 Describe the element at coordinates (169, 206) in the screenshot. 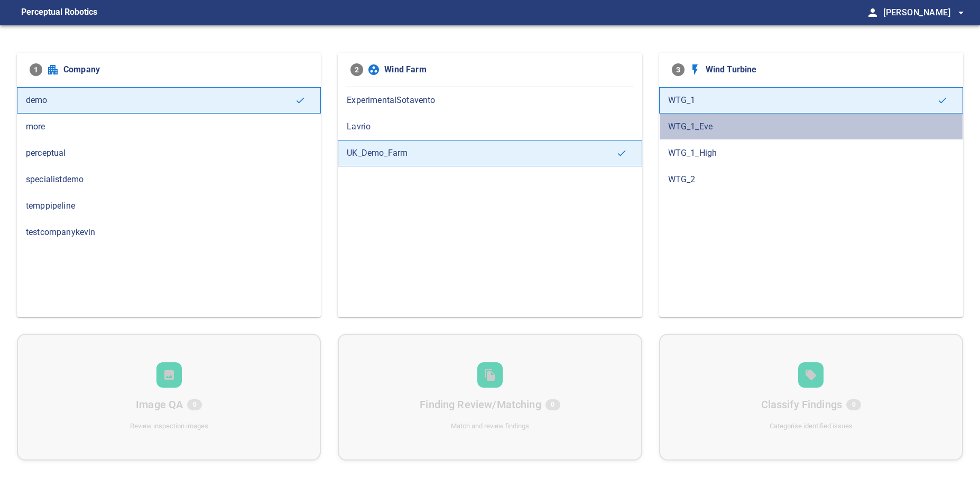

I see `div: temppipeline` at that location.